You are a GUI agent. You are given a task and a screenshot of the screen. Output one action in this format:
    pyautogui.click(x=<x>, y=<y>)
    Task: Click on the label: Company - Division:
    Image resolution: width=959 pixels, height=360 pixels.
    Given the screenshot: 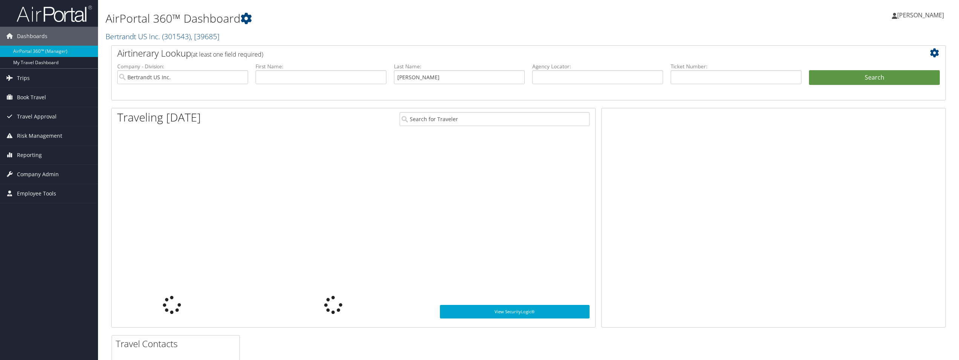 What is the action you would take?
    pyautogui.click(x=182, y=66)
    